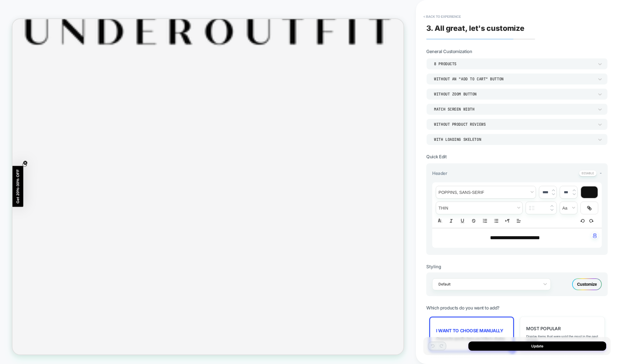  I want to click on span: Align, so click(519, 221).